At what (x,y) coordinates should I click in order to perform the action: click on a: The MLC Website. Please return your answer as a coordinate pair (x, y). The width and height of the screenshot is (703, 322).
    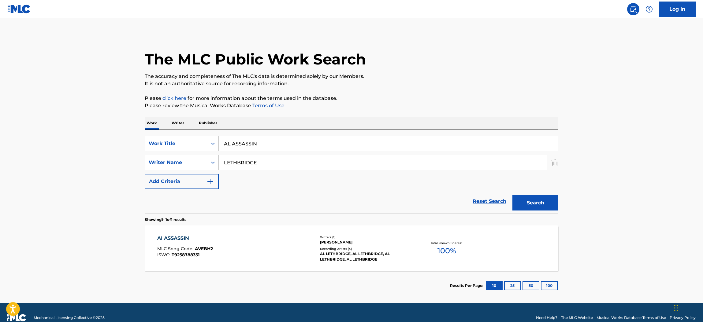
    Looking at the image, I should click on (577, 318).